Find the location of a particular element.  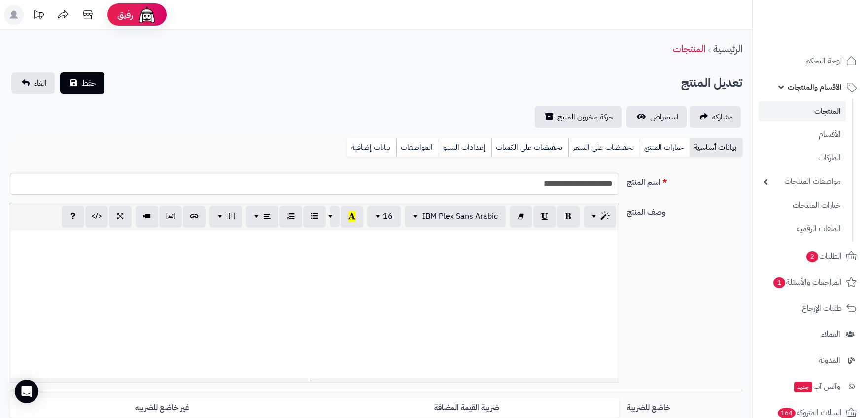

div: Open Intercom Messenger is located at coordinates (27, 392).